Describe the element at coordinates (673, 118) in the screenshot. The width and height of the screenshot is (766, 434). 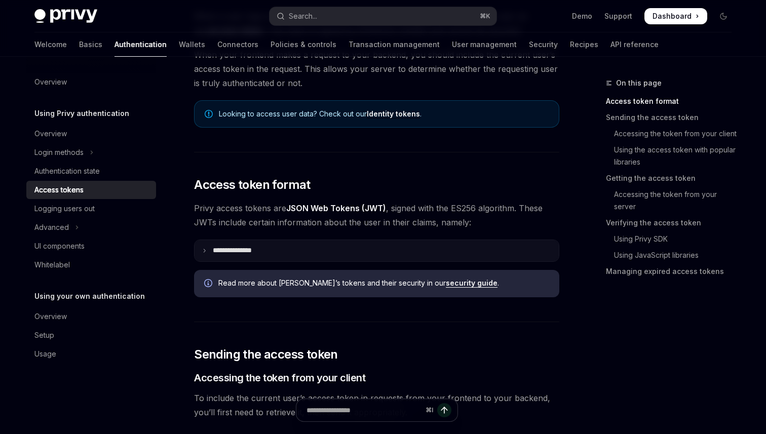
I see `a: Sending the access token` at that location.